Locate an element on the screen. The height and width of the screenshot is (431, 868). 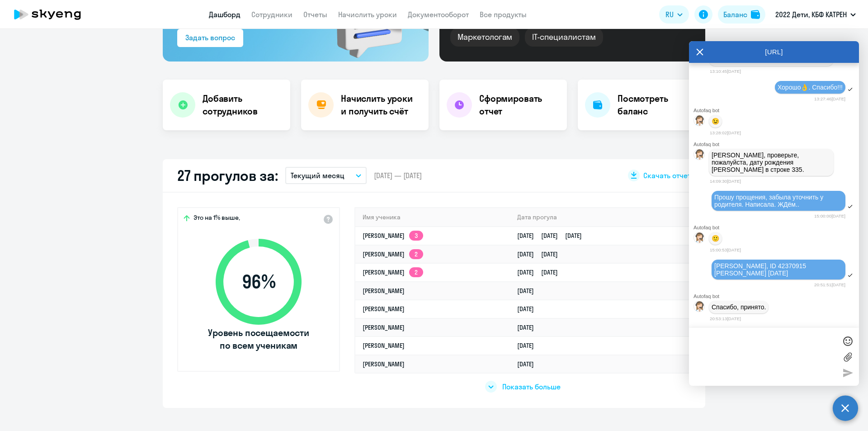
a: Балансbalance is located at coordinates (742, 15).